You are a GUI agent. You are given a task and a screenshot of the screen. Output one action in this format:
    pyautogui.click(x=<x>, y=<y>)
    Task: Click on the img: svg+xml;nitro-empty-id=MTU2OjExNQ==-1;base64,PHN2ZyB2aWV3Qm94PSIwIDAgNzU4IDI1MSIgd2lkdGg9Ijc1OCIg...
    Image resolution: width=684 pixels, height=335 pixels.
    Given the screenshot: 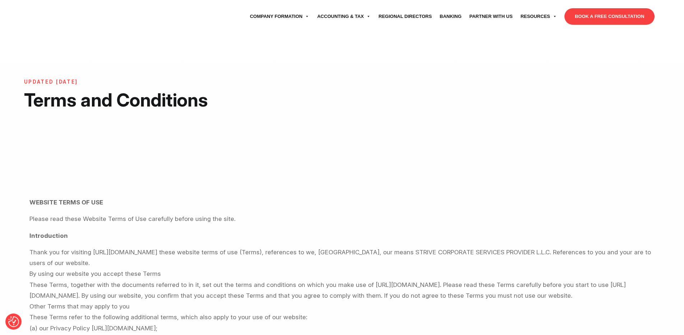 What is the action you would take?
    pyautogui.click(x=56, y=17)
    